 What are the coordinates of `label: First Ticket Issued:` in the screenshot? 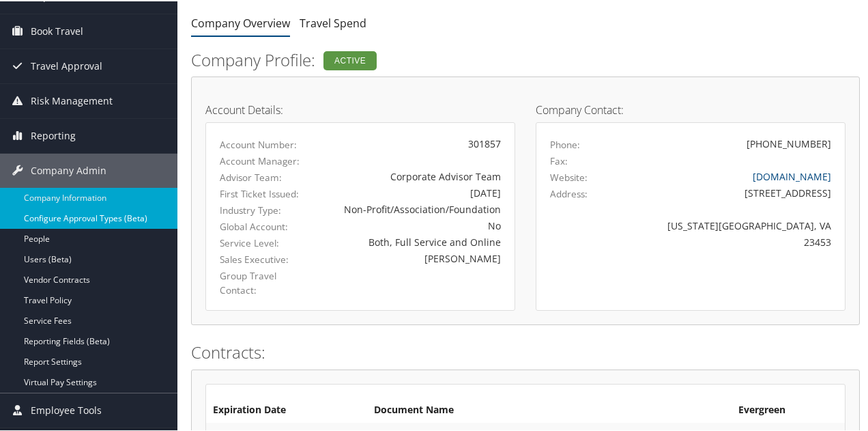 It's located at (259, 193).